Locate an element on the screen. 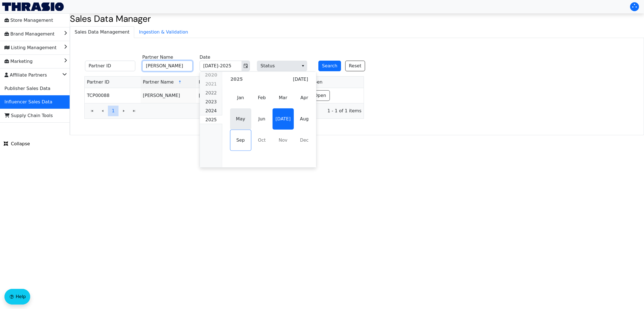 Image resolution: width=644 pixels, height=309 pixels. th: 2025 is located at coordinates (272, 82).